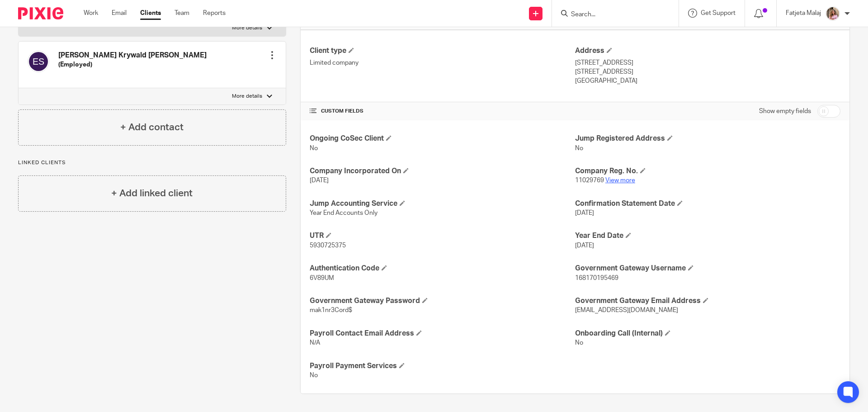 The width and height of the screenshot is (868, 412). Describe the element at coordinates (785, 111) in the screenshot. I see `label: Show empty fields` at that location.